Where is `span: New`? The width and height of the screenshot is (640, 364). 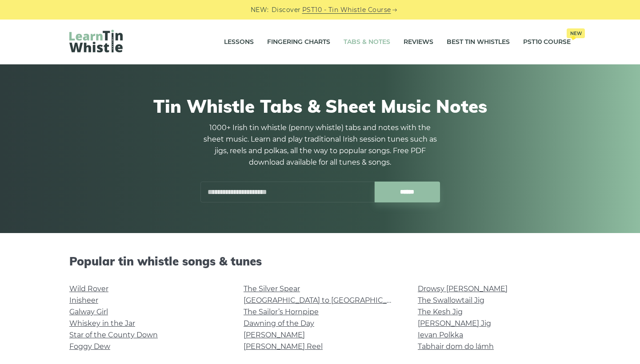 span: New is located at coordinates (575, 33).